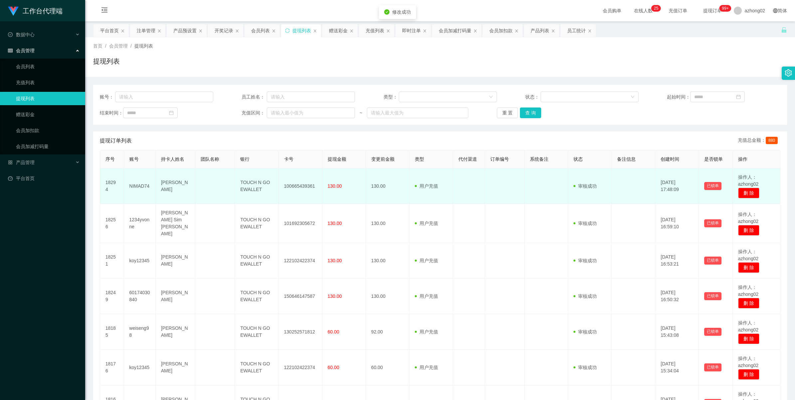 The width and height of the screenshot is (795, 400). What do you see at coordinates (300, 223) in the screenshot?
I see `td: 101692305672` at bounding box center [300, 223].